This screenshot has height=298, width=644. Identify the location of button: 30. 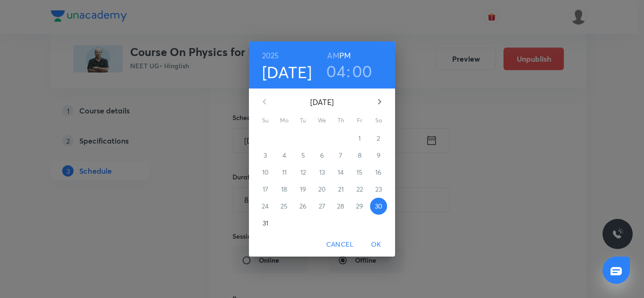
(378, 206).